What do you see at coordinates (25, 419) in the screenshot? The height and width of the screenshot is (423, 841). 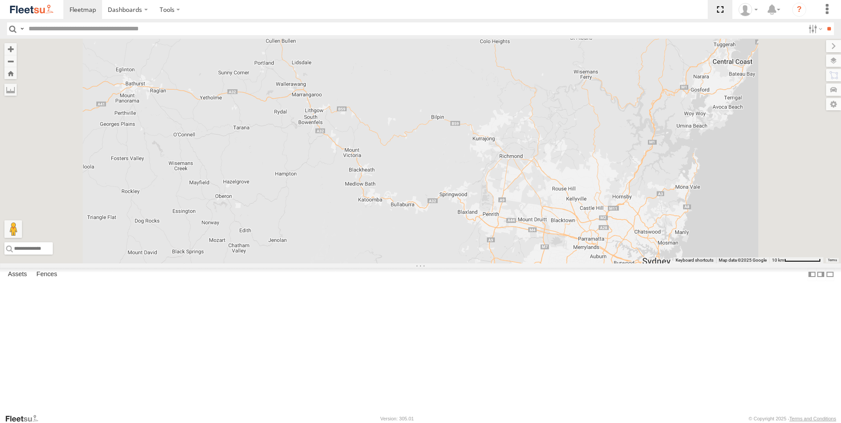 I see `a: Visit our Website` at bounding box center [25, 419].